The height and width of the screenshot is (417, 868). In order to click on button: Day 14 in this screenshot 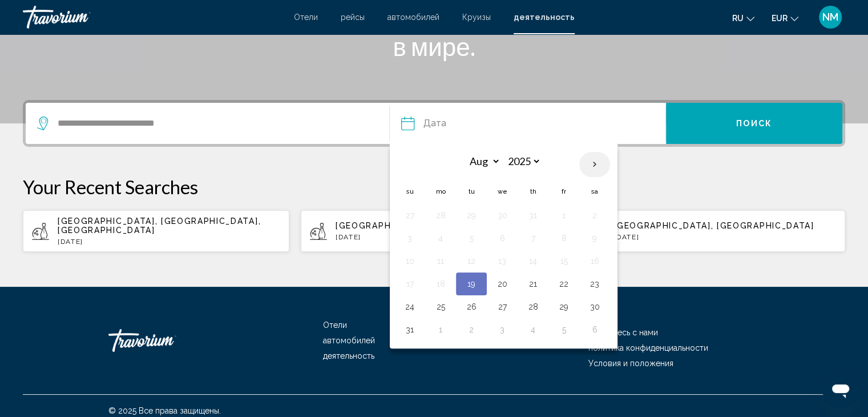, I will do `click(533, 261)`.